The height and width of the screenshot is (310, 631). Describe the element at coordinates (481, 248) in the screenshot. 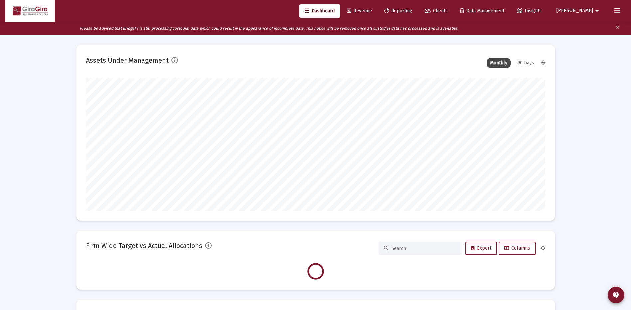

I see `span: Export` at that location.